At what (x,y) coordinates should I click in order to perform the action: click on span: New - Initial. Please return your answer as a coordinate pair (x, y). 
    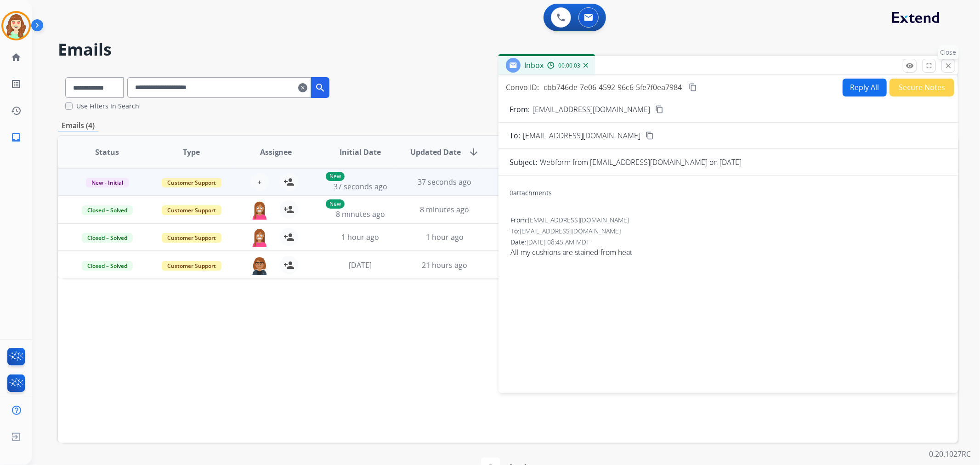
    Looking at the image, I should click on (107, 183).